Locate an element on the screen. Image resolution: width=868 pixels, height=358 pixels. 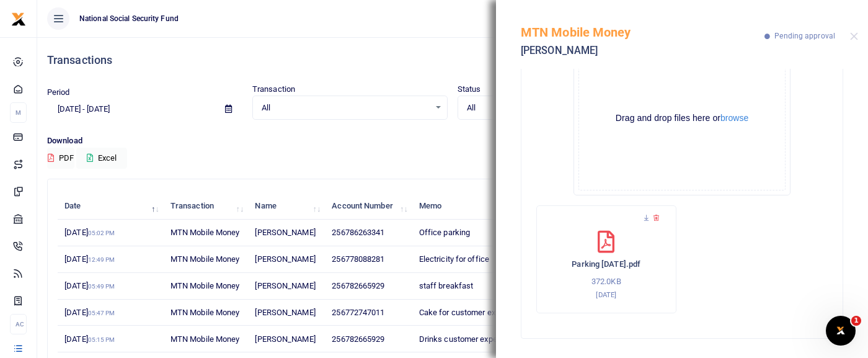
label: Transaction is located at coordinates (274, 89).